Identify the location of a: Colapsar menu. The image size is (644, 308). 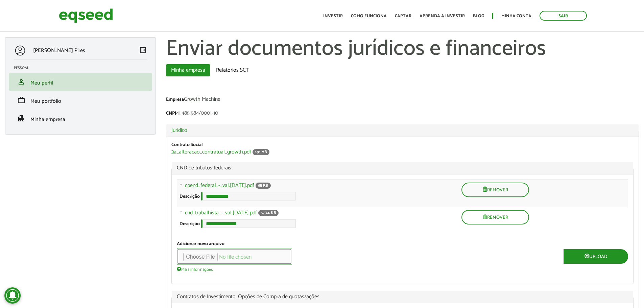
(143, 51).